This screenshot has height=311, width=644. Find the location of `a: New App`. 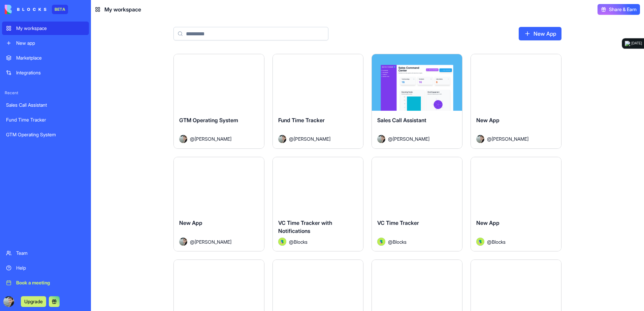

a: New App is located at coordinates (540, 34).